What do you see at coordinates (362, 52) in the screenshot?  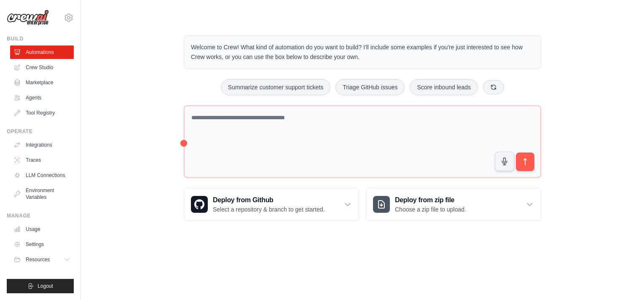 I see `p: Welcome to Crew! What kind of automation do you want to build? I'll include some examples if you'...` at bounding box center [362, 52].